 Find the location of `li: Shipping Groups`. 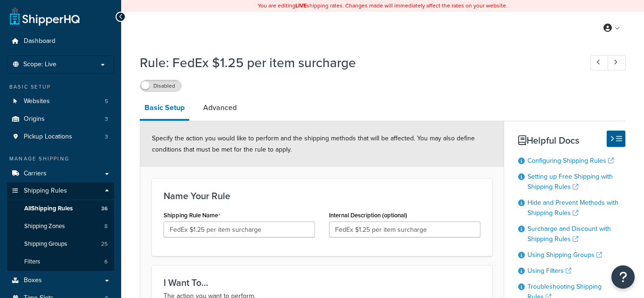

li: Shipping Groups is located at coordinates (61, 244).